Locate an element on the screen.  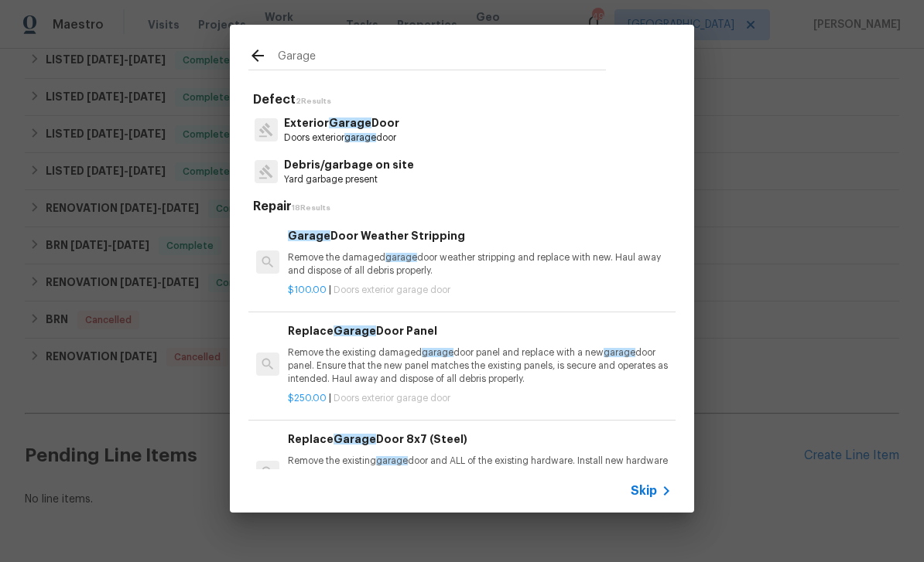
span: Skip is located at coordinates (643, 491).